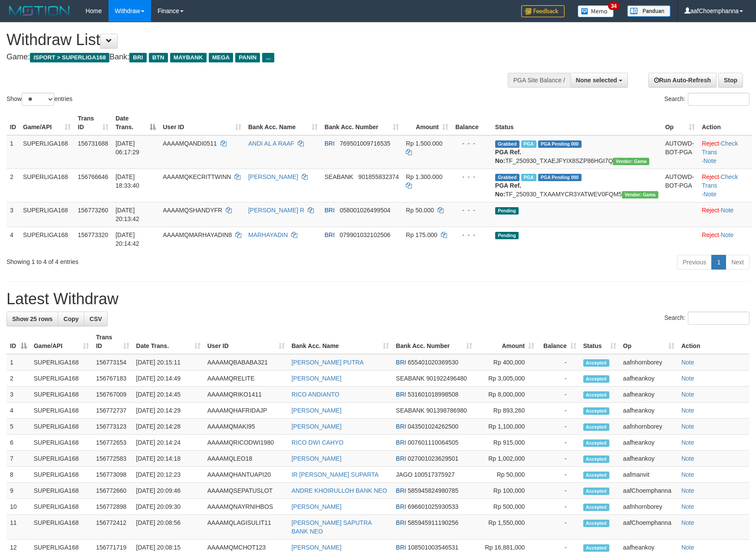 This screenshot has height=553, width=756. I want to click on a: ANDI AL A RAAF, so click(271, 144).